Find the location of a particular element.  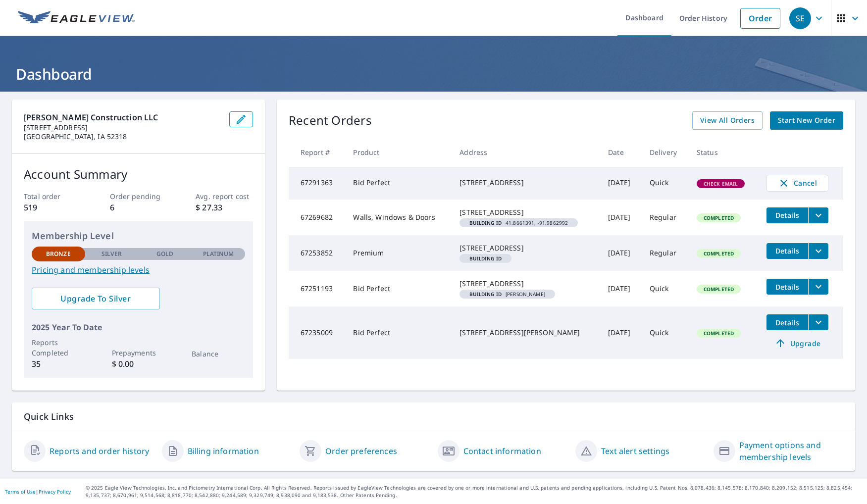

a: Billing information is located at coordinates (223, 451).